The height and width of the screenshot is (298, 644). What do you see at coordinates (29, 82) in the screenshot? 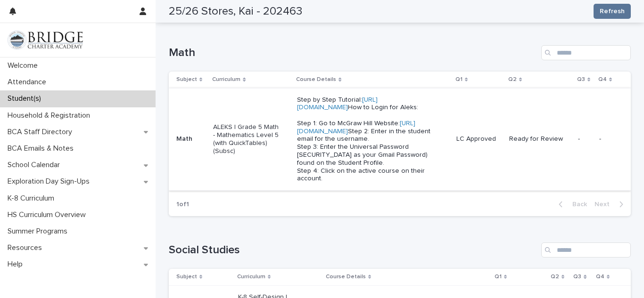
I see `p: Attendance` at bounding box center [29, 82].